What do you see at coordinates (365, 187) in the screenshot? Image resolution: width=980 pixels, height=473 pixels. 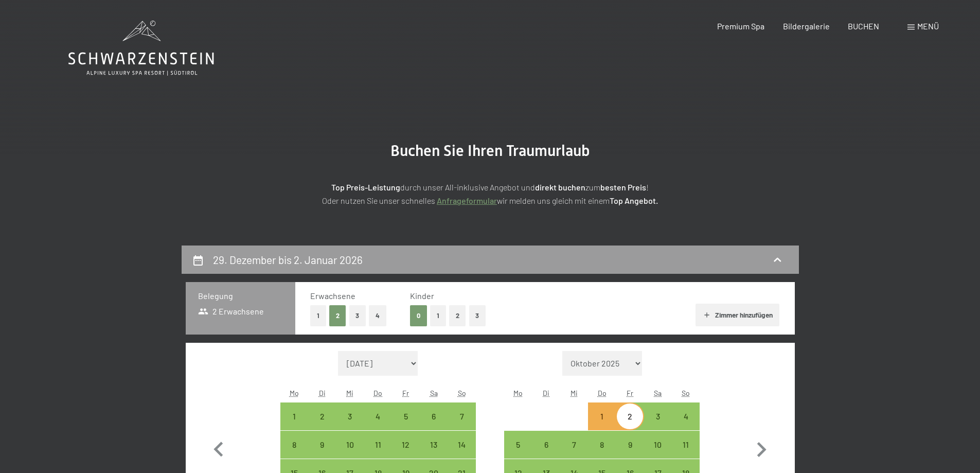 I see `strong: Top Preis-Leistung` at bounding box center [365, 187].